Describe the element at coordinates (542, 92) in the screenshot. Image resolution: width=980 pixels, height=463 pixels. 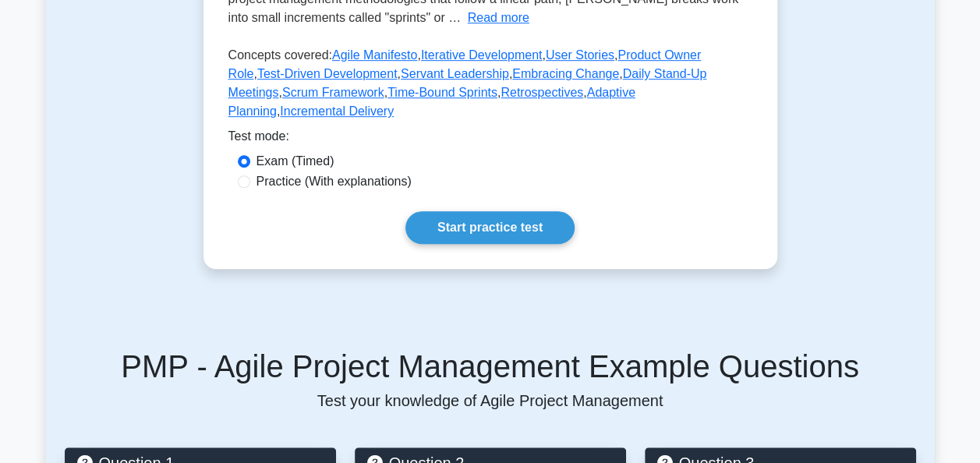
I see `a: Retrospectives` at that location.